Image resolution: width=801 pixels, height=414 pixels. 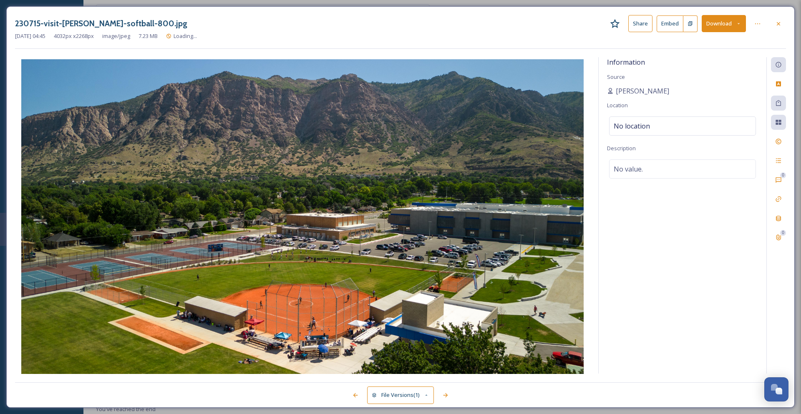 I want to click on span: Information, so click(x=626, y=62).